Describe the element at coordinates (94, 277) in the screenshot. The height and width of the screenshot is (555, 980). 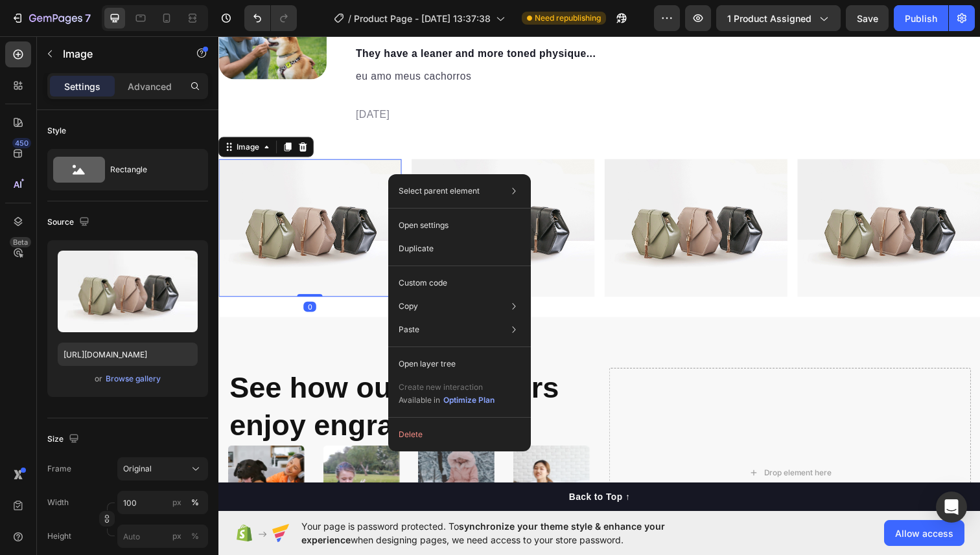
I see `div: 0` at that location.